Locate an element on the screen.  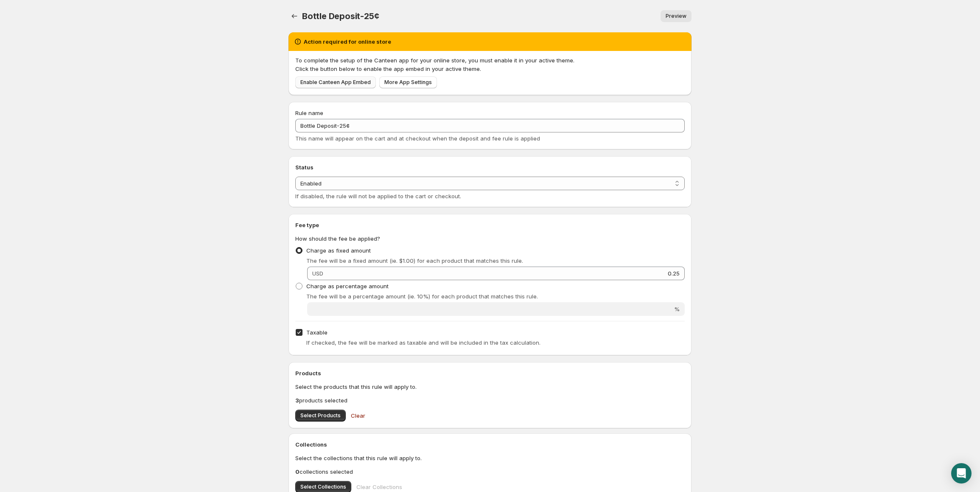
span: Preview is located at coordinates (676, 16).